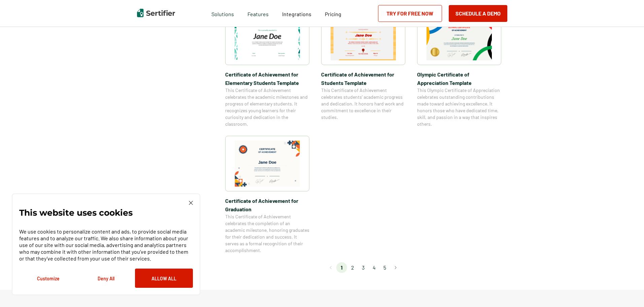 The height and width of the screenshot is (307, 644). I want to click on span: This Certificate of Achievement celebrates the completion of an academic milestone, honoring grad..., so click(267, 234).